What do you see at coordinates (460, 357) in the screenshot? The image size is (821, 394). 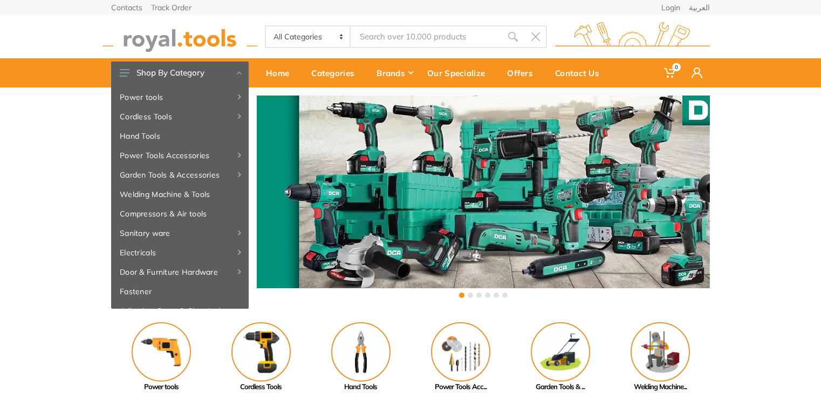 I see `a: Power Tools Acc...` at bounding box center [460, 357].